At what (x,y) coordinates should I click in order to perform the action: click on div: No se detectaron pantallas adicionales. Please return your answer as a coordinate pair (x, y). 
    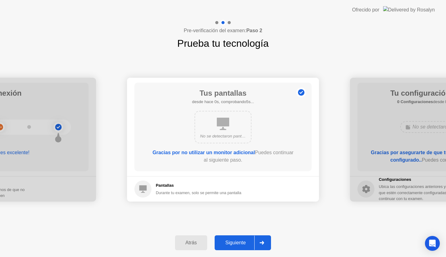
    Looking at the image, I should click on (223, 136).